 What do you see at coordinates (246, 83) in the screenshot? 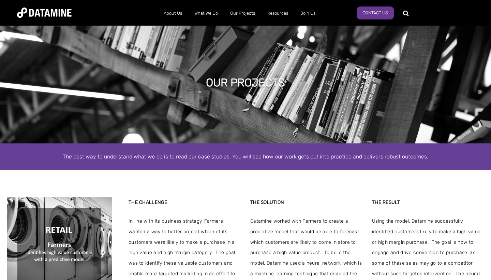
I see `h1: Our projects` at bounding box center [246, 83].